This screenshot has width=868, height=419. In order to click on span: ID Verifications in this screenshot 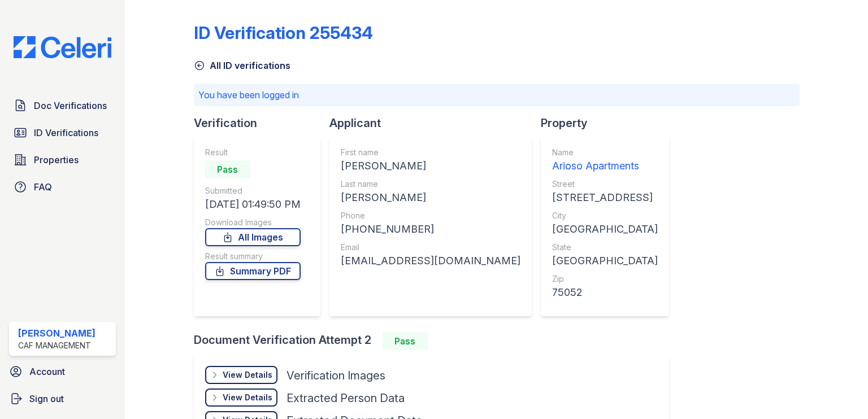, I will do `click(66, 132)`.